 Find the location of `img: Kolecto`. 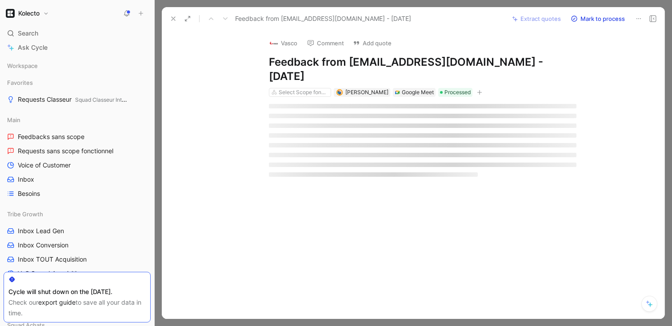

img: Kolecto is located at coordinates (10, 13).